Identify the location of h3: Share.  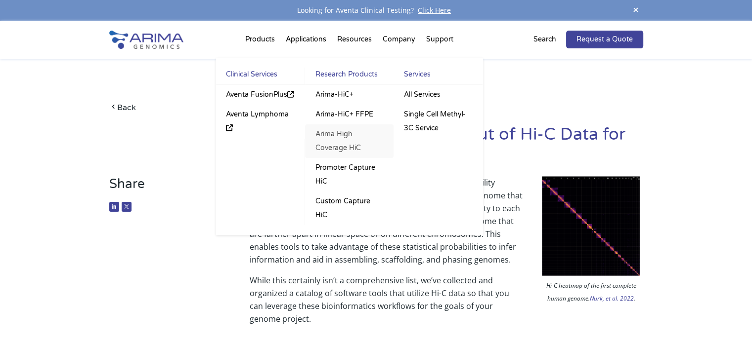
(165, 188).